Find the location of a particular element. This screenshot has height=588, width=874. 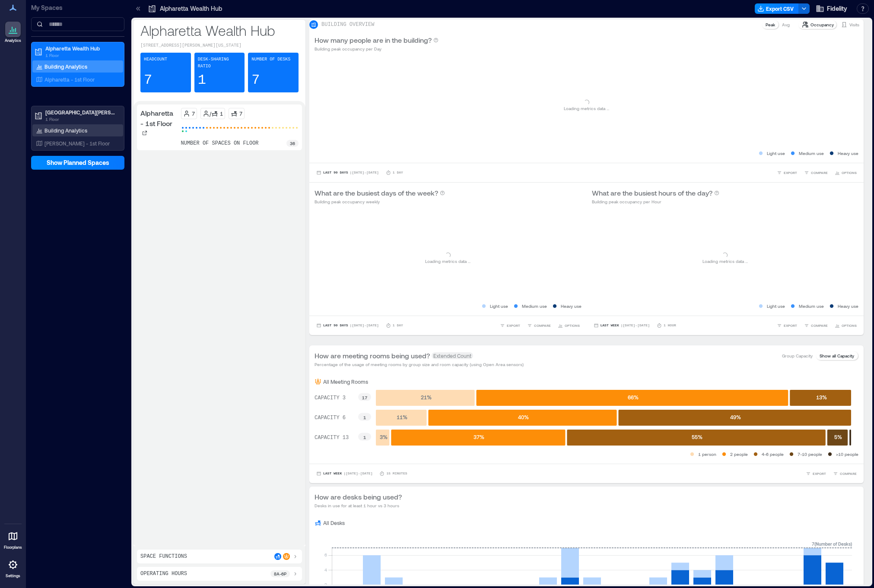

p: Avg is located at coordinates (785, 25).